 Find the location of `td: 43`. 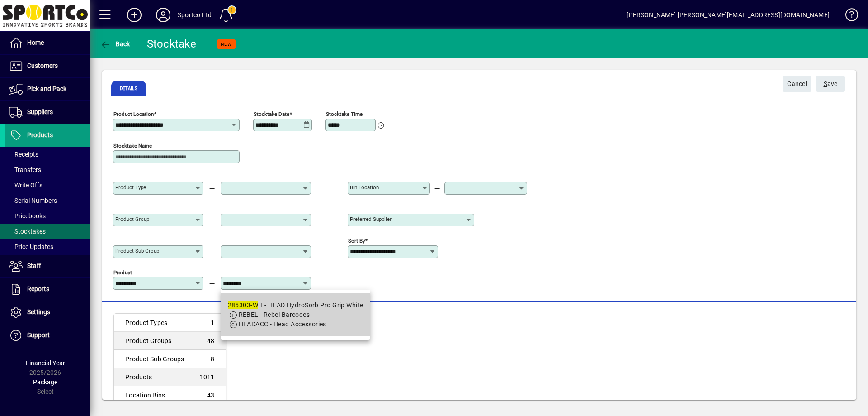

td: 43 is located at coordinates (208, 395).